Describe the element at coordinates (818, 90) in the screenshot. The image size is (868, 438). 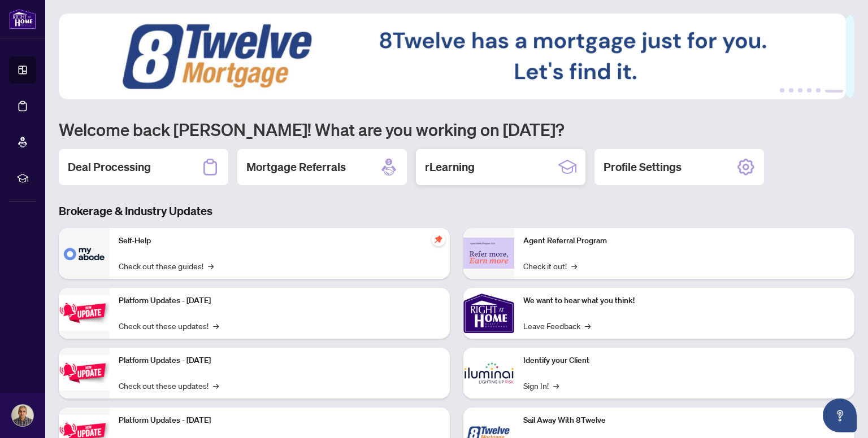
I see `button: 5` at that location.